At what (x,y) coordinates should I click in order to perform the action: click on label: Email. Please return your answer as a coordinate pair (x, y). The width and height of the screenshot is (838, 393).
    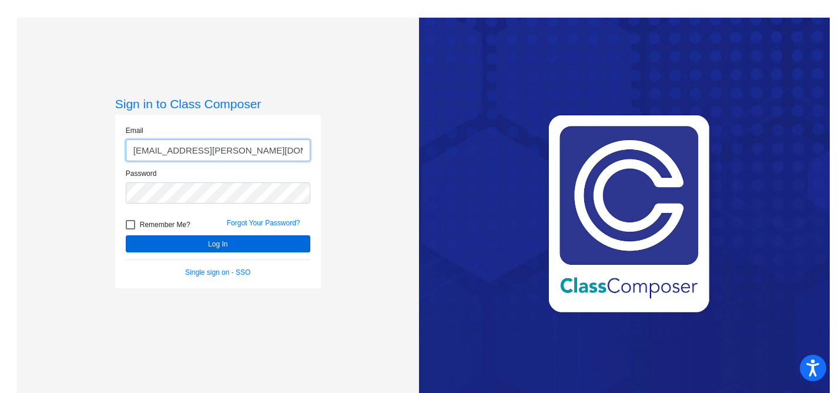
    Looking at the image, I should click on (135, 131).